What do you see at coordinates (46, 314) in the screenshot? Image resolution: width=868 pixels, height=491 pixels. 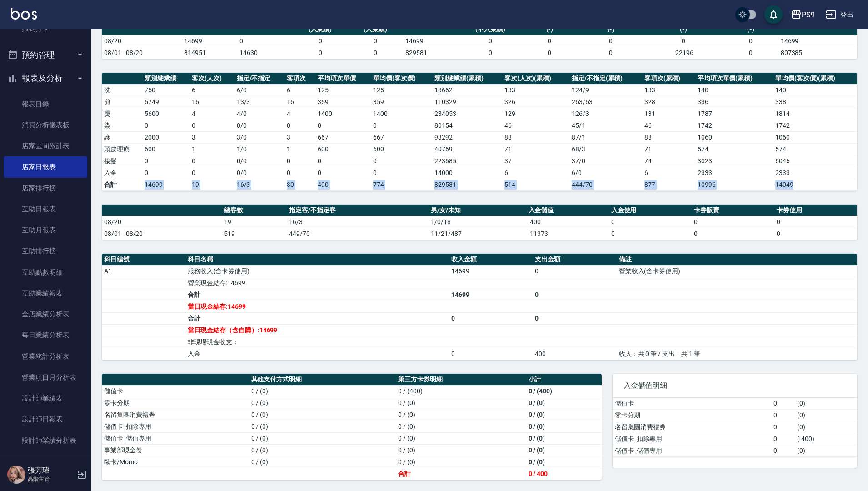 I see `a: 全店業績分析表` at bounding box center [46, 314].